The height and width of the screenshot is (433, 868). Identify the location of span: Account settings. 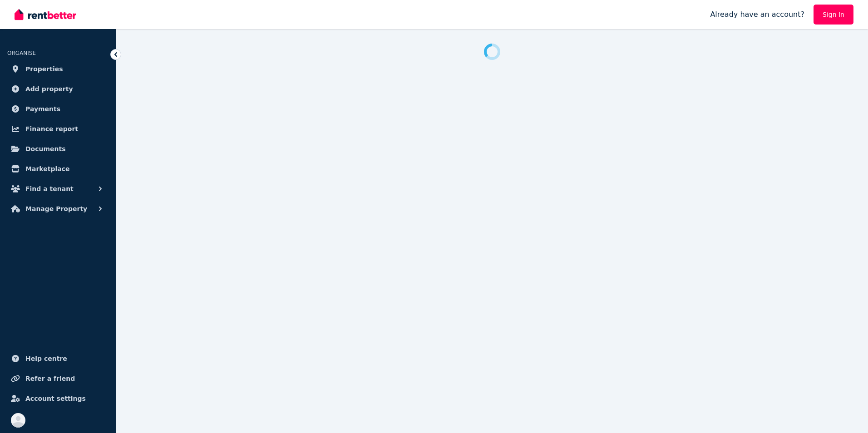
(56, 398).